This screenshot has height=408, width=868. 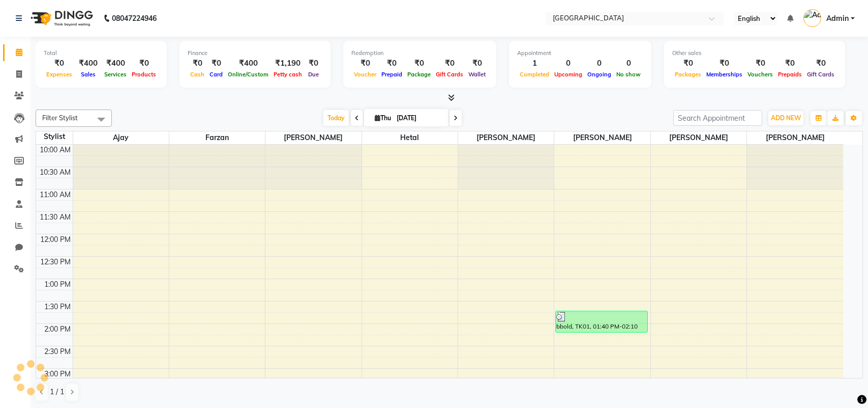 What do you see at coordinates (115, 74) in the screenshot?
I see `span: Services` at bounding box center [115, 74].